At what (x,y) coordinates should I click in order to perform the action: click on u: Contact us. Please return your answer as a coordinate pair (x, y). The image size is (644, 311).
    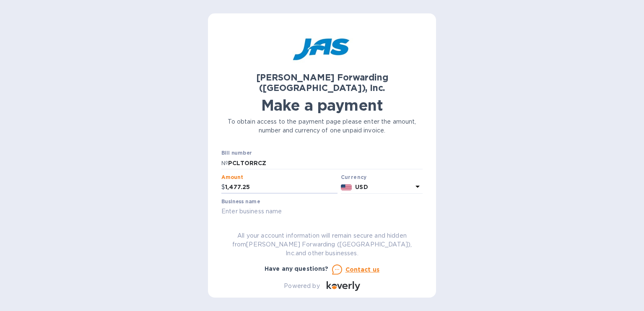
    Looking at the image, I should click on (363, 270).